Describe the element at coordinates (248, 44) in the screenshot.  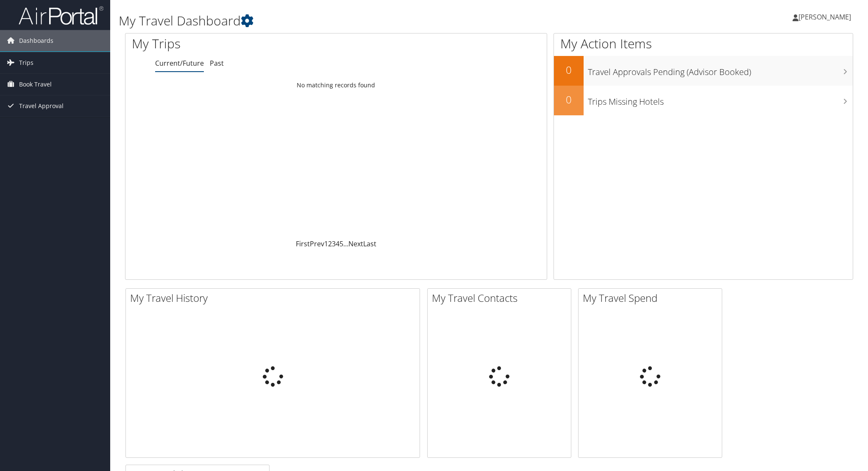
I see `h1: My Trips` at that location.